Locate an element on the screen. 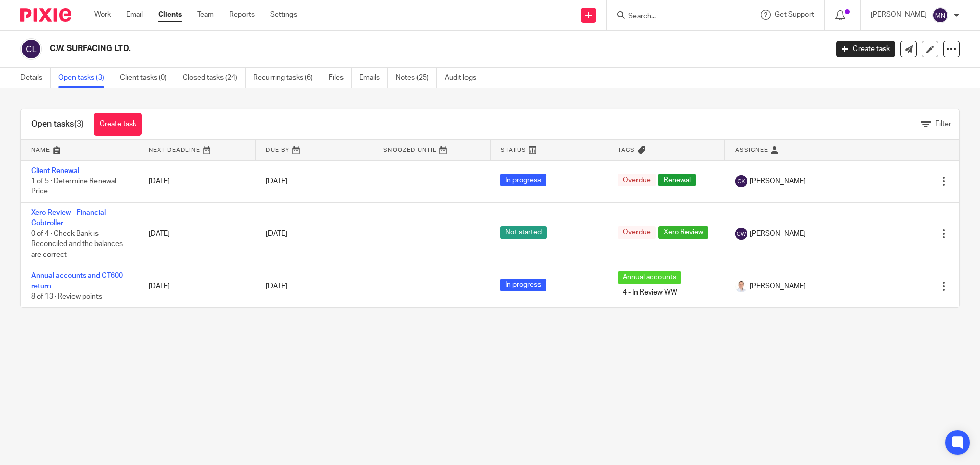  a: Client Renewal is located at coordinates (55, 171).